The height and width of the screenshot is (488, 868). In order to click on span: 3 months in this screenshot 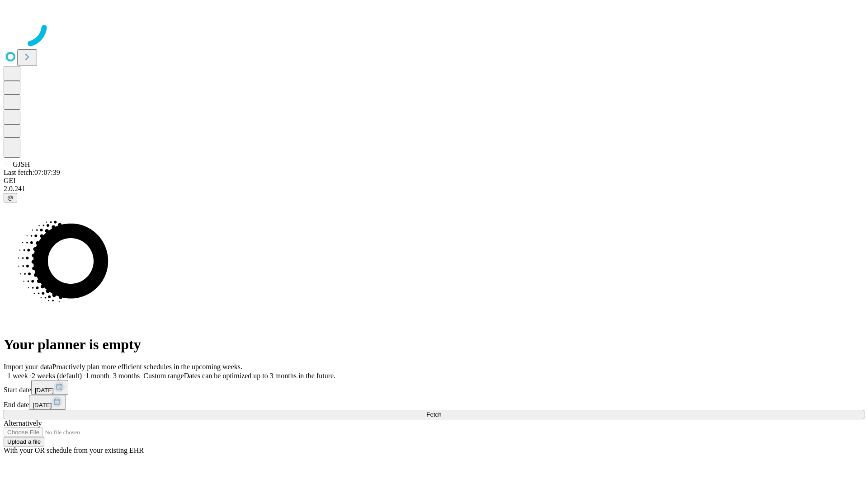, I will do `click(126, 375)`.